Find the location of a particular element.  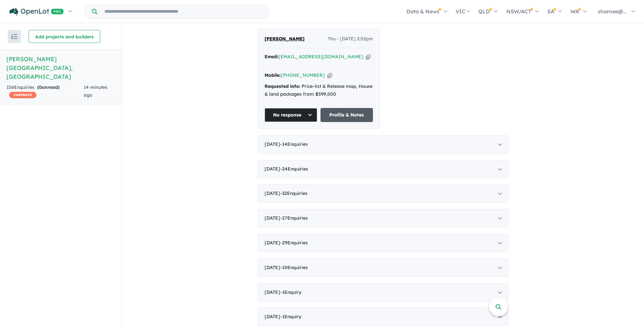

strong: Mobile: is located at coordinates (272, 75).